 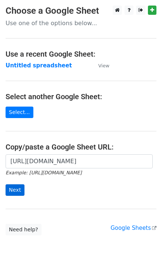 I want to click on a: View, so click(x=100, y=66).